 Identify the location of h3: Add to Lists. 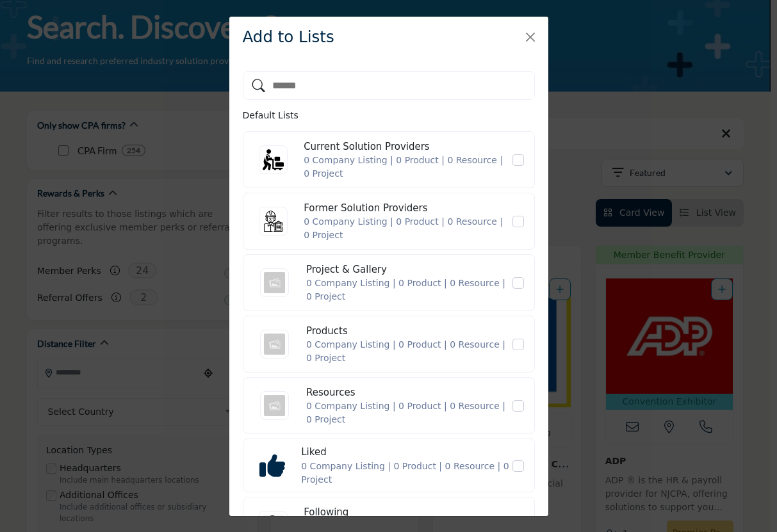
(288, 37).